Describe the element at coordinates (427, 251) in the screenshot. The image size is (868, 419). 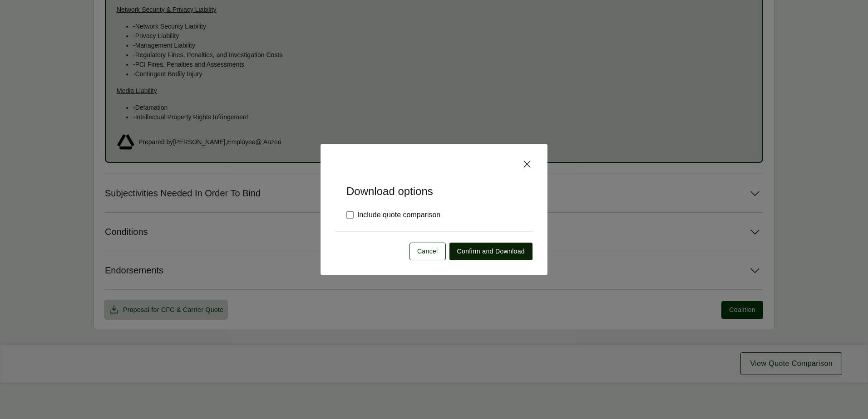
I see `button: Cancel` at that location.